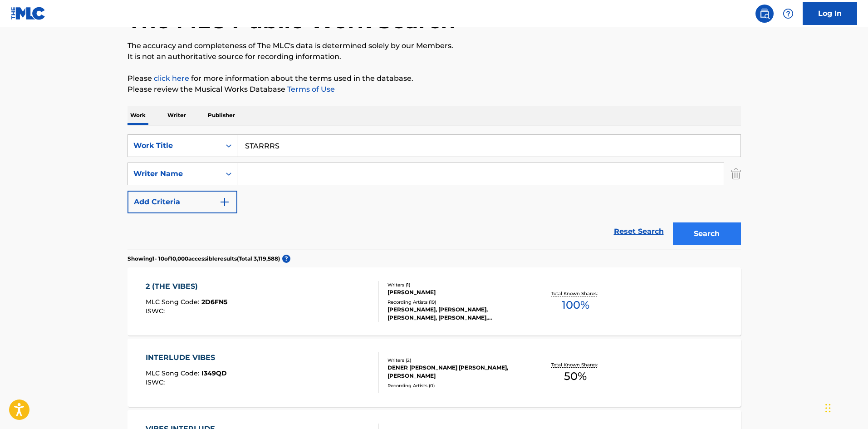 The image size is (868, 429). Describe the element at coordinates (457, 386) in the screenshot. I see `div: Recording Artists ( 0 )` at that location.